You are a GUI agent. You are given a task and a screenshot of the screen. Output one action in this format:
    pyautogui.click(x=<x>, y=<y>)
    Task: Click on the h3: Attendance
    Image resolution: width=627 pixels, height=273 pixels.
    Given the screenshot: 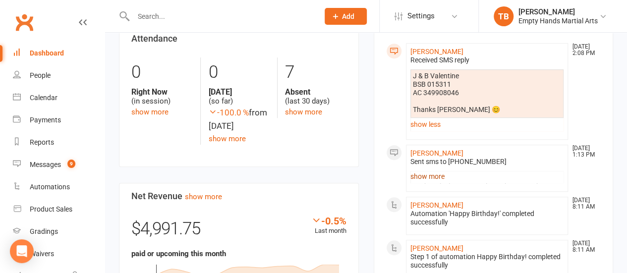 What is the action you would take?
    pyautogui.click(x=239, y=39)
    